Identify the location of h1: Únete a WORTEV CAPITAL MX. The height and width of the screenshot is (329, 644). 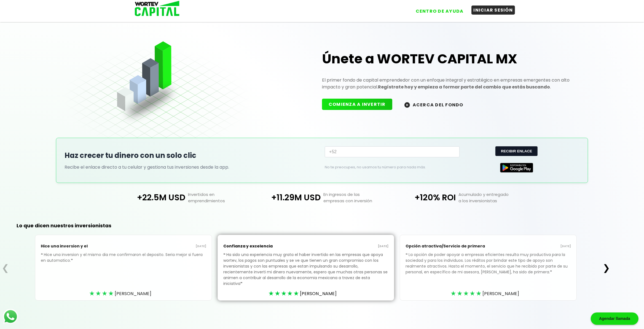
(451, 59).